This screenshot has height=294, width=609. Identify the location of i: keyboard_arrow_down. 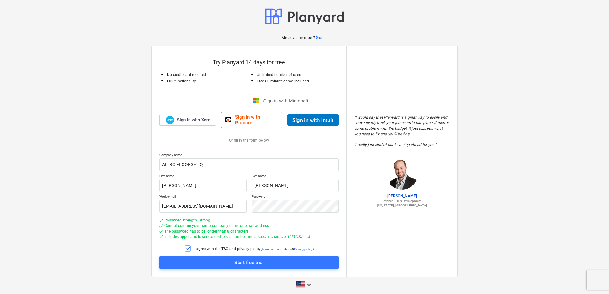
(309, 285).